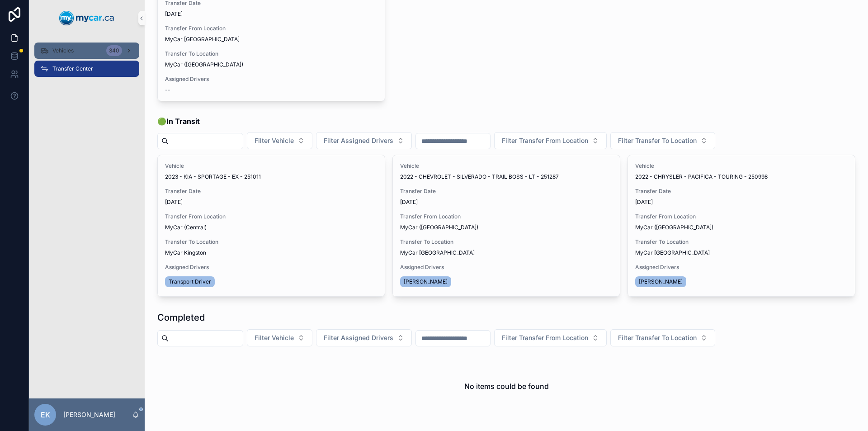  Describe the element at coordinates (185, 252) in the screenshot. I see `span: MyCar Kingston` at that location.